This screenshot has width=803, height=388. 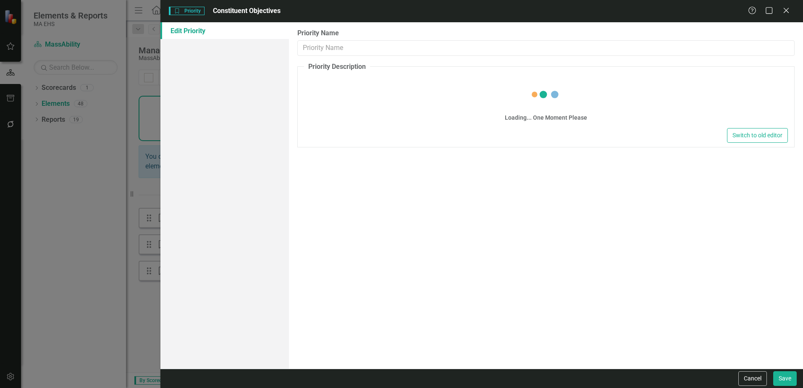 I want to click on span: Constituent Objectives, so click(x=247, y=11).